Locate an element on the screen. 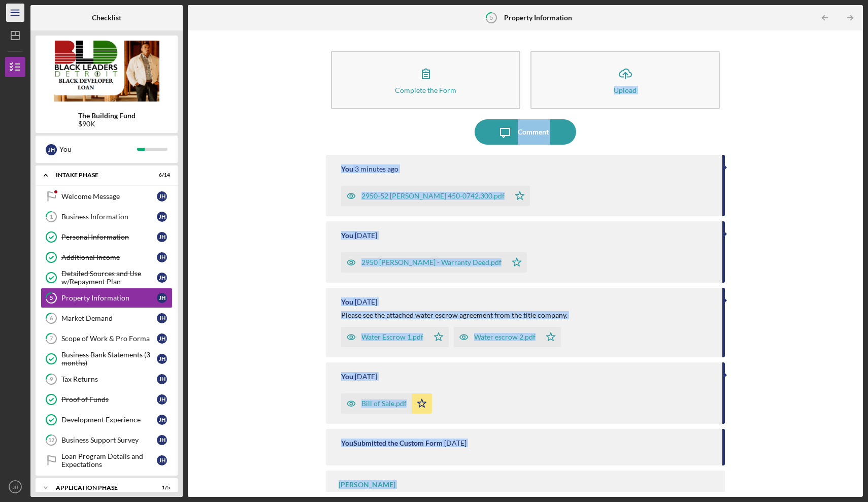 The image size is (868, 502). div: Business Support Survey is located at coordinates (109, 440).